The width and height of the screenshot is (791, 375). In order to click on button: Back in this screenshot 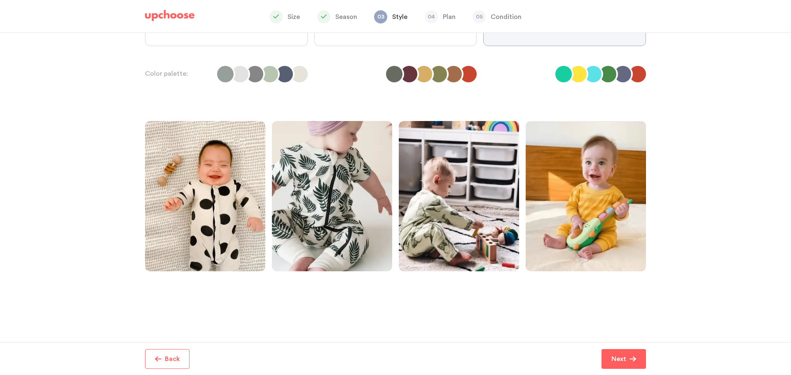, I will do `click(167, 359)`.